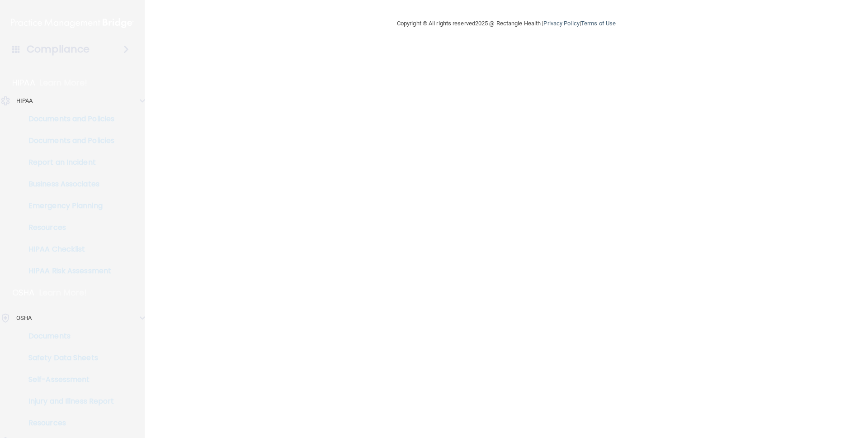 The image size is (868, 438). What do you see at coordinates (67, 271) in the screenshot?
I see `p: HIPAA Risk Assessment` at bounding box center [67, 271].